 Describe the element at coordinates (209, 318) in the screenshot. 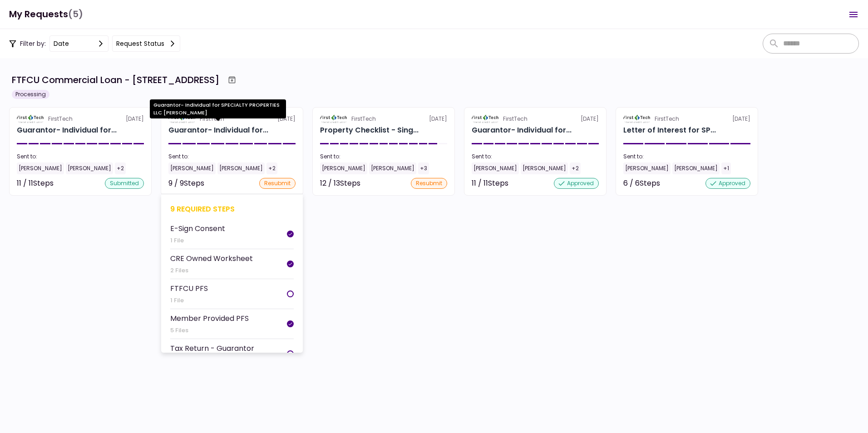

I see `div: Member Provided PFS` at that location.